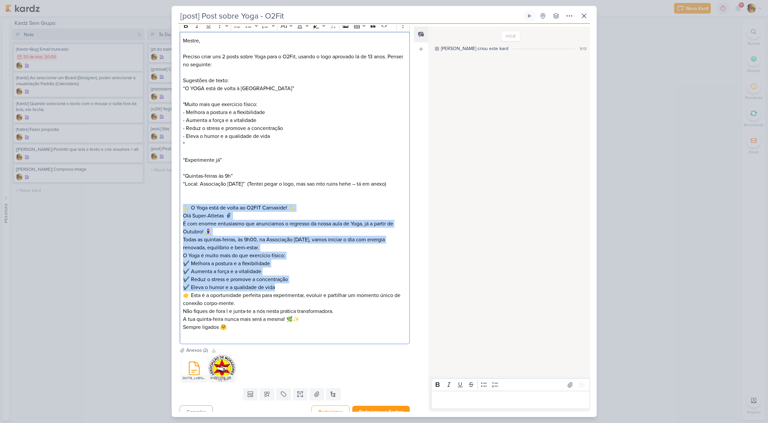 The height and width of the screenshot is (423, 768). Describe the element at coordinates (381, 412) in the screenshot. I see `button: Redesignar e Fechar` at that location.